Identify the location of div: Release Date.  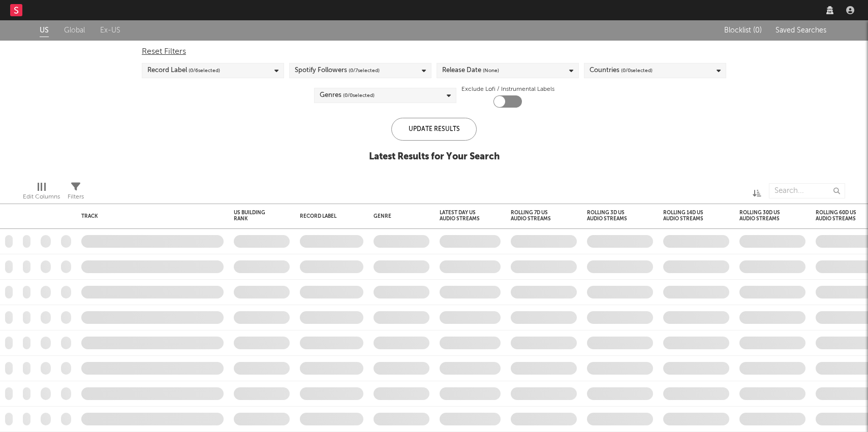
(471, 70).